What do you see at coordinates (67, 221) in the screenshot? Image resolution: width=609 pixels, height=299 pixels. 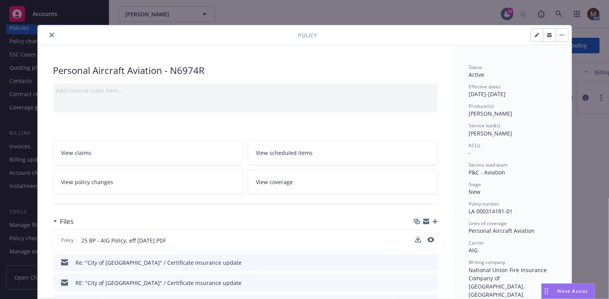 I see `h3: Files` at bounding box center [67, 221].